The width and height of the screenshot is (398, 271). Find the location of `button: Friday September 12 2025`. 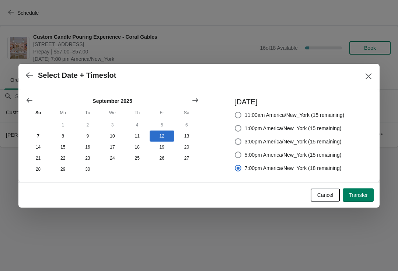

button: Friday September 12 2025 is located at coordinates (162, 136).